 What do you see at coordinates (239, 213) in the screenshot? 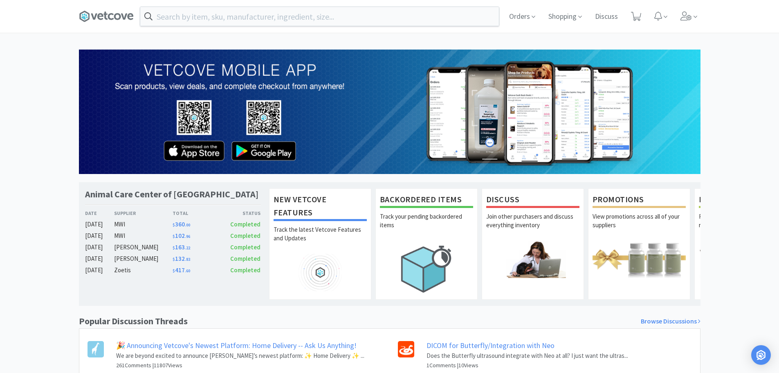
I see `div: Status` at bounding box center [239, 213].